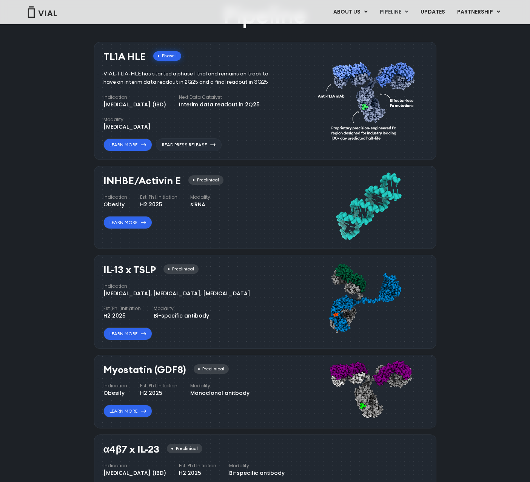 This screenshot has height=482, width=530. What do you see at coordinates (129, 270) in the screenshot?
I see `h3: IL-13 x TSLP` at bounding box center [129, 270].